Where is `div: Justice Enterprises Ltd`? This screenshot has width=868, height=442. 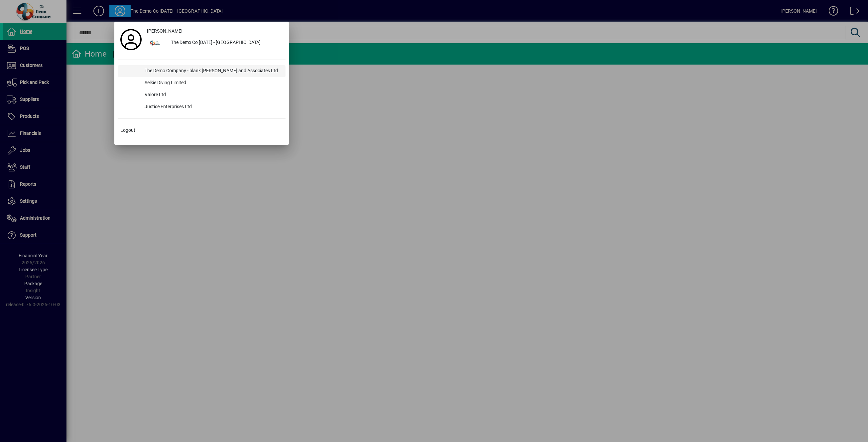 div: Justice Enterprises Ltd is located at coordinates (212, 107).